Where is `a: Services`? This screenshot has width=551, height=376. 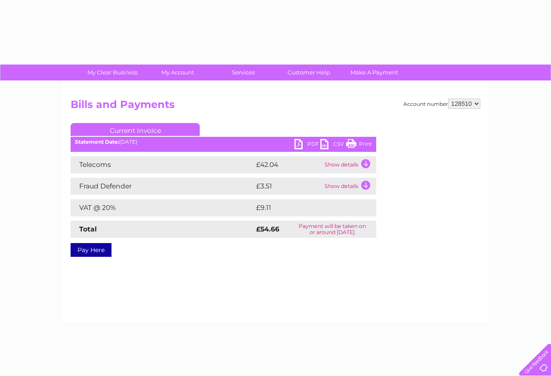
a: Services is located at coordinates (243, 72).